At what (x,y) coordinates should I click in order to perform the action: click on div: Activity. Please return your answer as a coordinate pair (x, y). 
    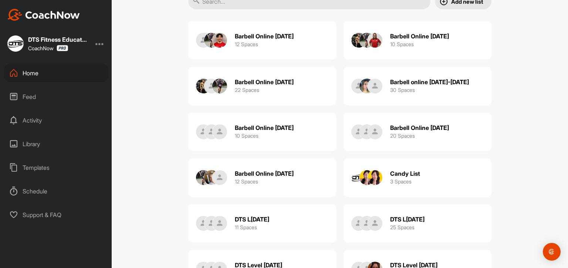
    Looking at the image, I should click on (56, 120).